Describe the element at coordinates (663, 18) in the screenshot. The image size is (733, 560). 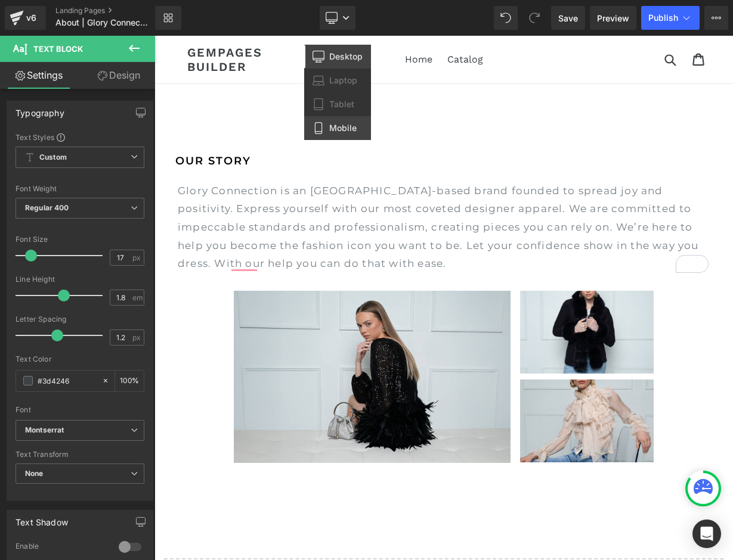
I see `span: Publish` at that location.